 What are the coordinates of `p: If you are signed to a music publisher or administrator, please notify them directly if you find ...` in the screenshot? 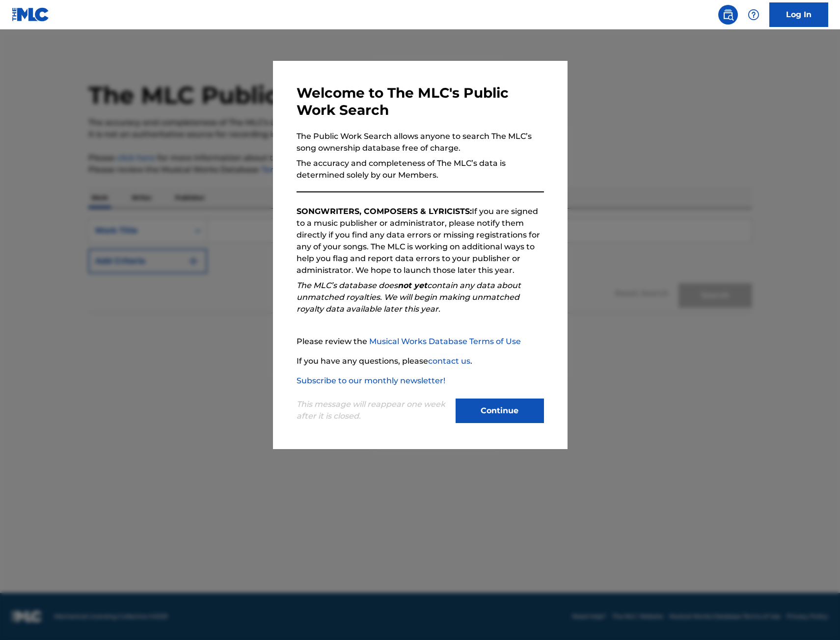 It's located at (420, 241).